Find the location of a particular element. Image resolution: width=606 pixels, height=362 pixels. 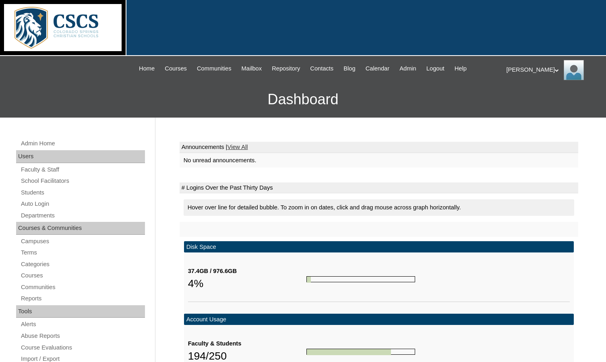

span: Courses is located at coordinates (175, 68).